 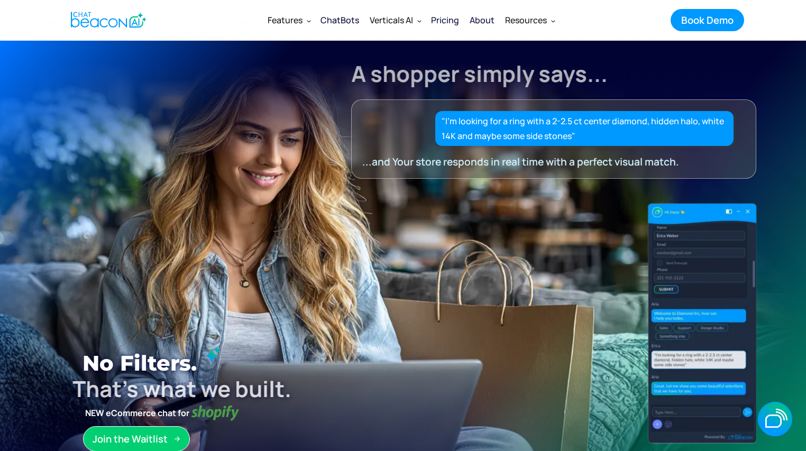 I want to click on img: Arrow, so click(x=177, y=439).